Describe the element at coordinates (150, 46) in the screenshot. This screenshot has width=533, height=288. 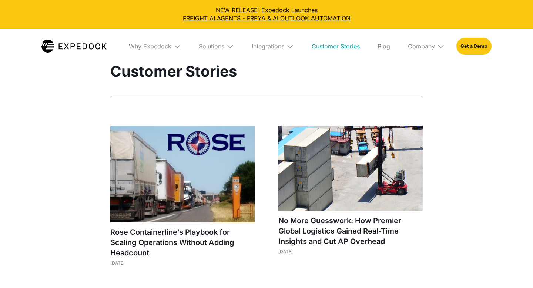
I see `div: Why Expedock` at that location.